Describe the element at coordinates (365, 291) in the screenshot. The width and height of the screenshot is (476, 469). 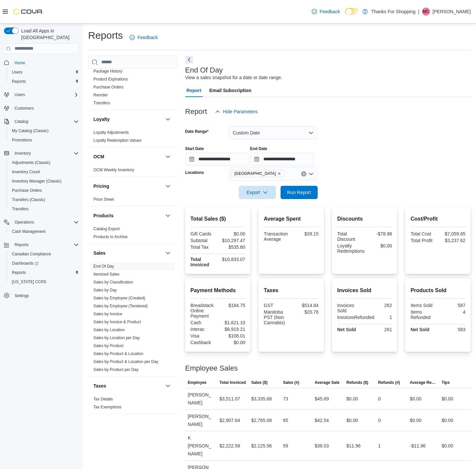
I see `h2: Invoices Sold` at that location.